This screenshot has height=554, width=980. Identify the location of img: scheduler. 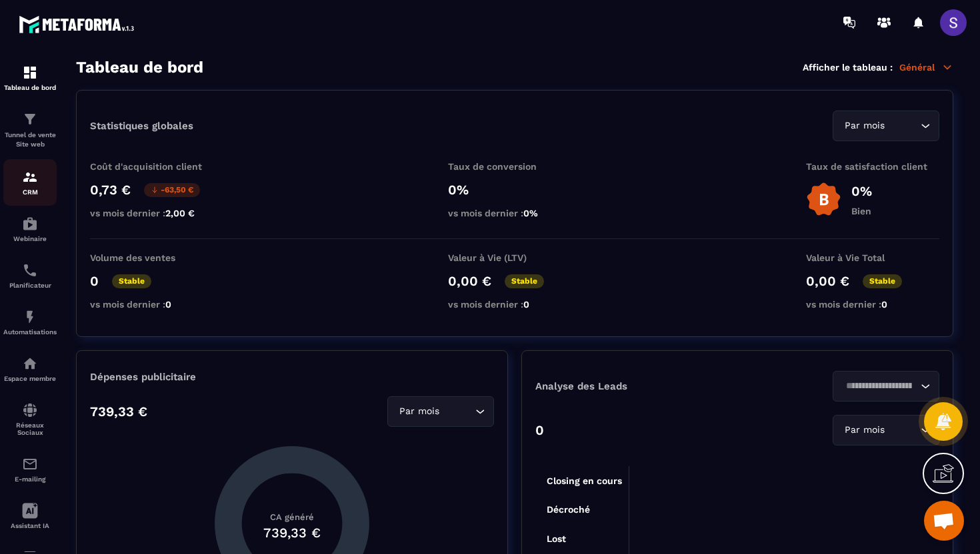
(30, 270).